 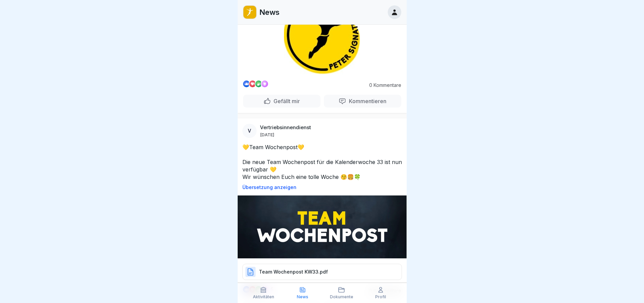 I want to click on a: Team Wochenpost KW33.pdf, so click(x=322, y=275).